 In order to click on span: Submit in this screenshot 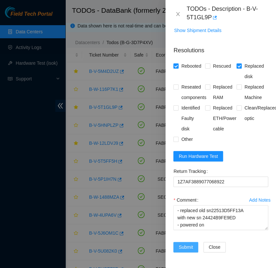, I will do `click(186, 247)`.